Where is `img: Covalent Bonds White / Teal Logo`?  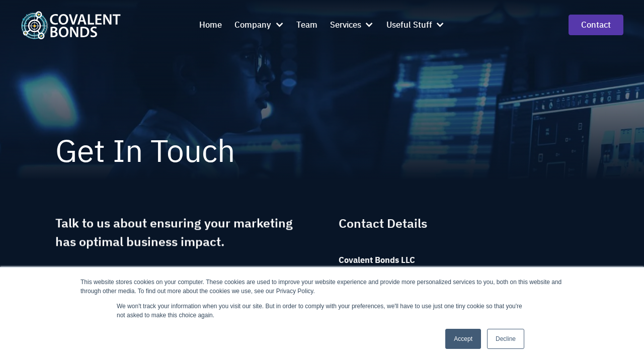 img: Covalent Bonds White / Teal Logo is located at coordinates (71, 25).